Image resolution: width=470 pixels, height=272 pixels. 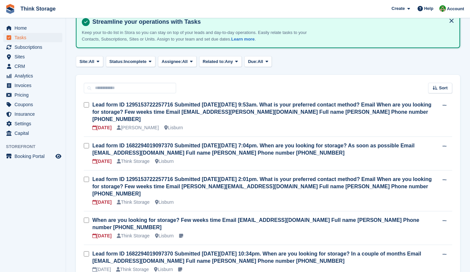 What do you see at coordinates (243, 39) in the screenshot?
I see `a: Learn more` at bounding box center [243, 39].